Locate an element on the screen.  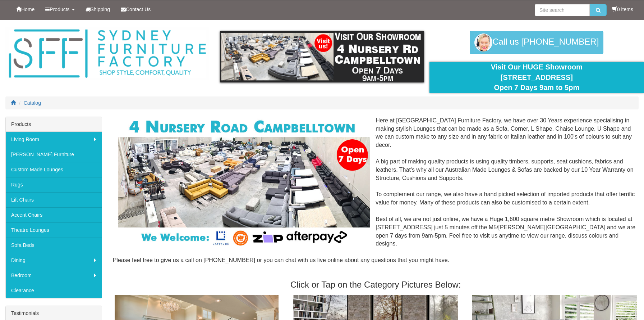
a: Lift Chairs is located at coordinates (53, 200).